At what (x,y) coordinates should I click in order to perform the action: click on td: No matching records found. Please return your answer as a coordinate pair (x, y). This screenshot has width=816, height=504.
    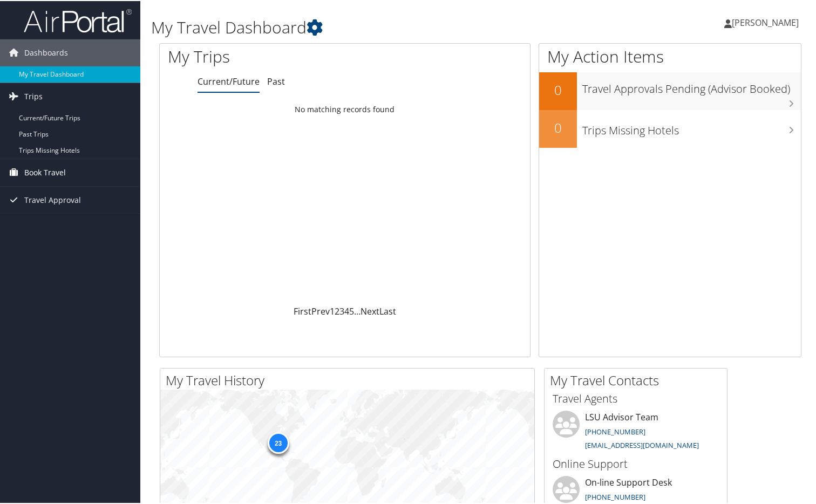
    Looking at the image, I should click on (345, 109).